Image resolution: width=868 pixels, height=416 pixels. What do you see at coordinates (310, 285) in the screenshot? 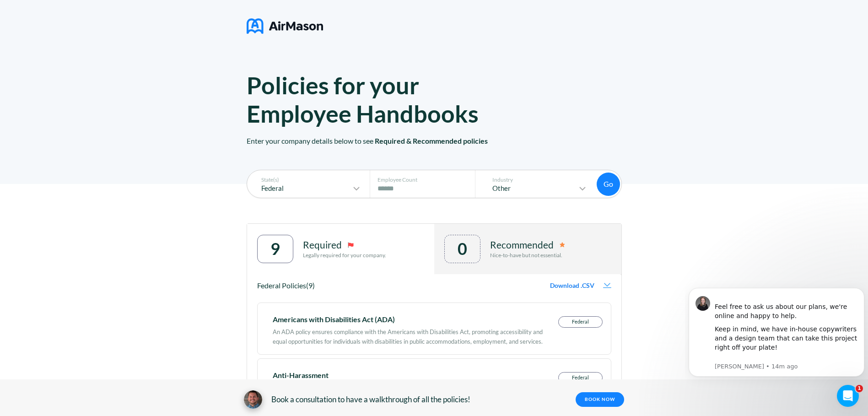
I see `span: (9)` at bounding box center [310, 285].